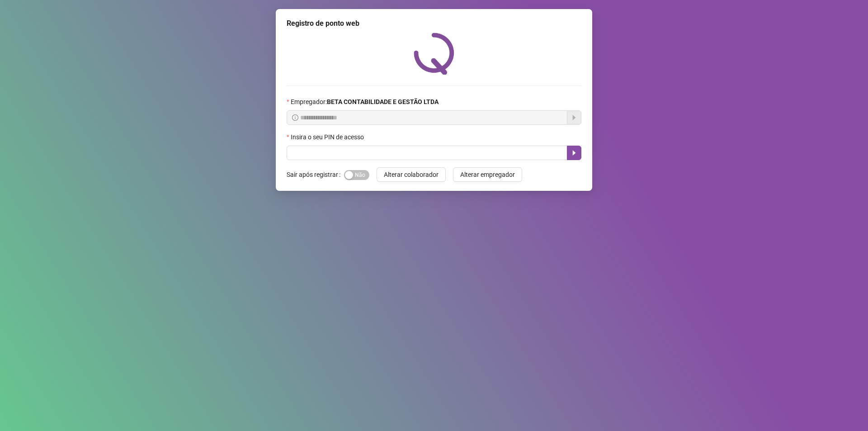 This screenshot has width=868, height=431. Describe the element at coordinates (329, 137) in the screenshot. I see `label: Insira o seu PIN de acesso` at that location.